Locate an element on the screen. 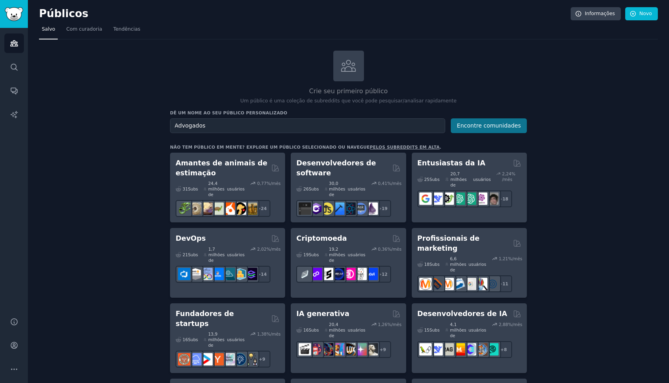 The width and height of the screenshot is (669, 383). img: Marketing por e-mail is located at coordinates (459, 283).